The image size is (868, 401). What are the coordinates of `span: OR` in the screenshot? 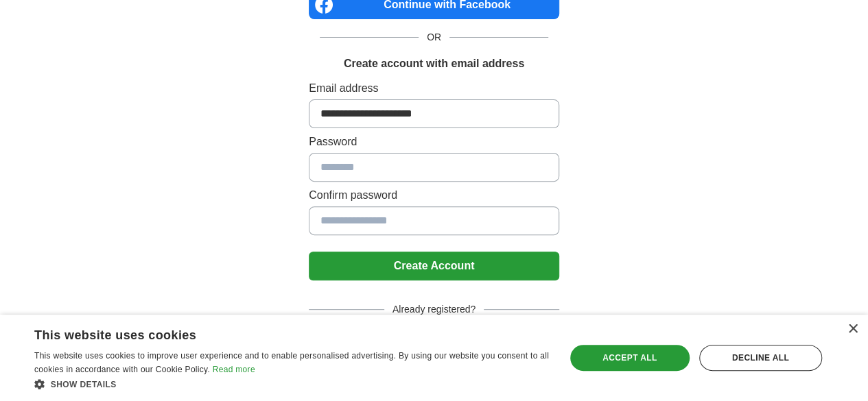 It's located at (434, 37).